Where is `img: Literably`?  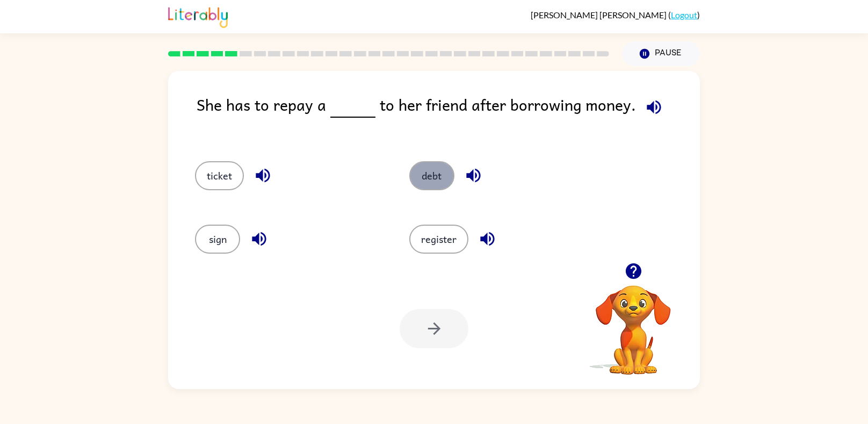 img: Literably is located at coordinates (198, 16).